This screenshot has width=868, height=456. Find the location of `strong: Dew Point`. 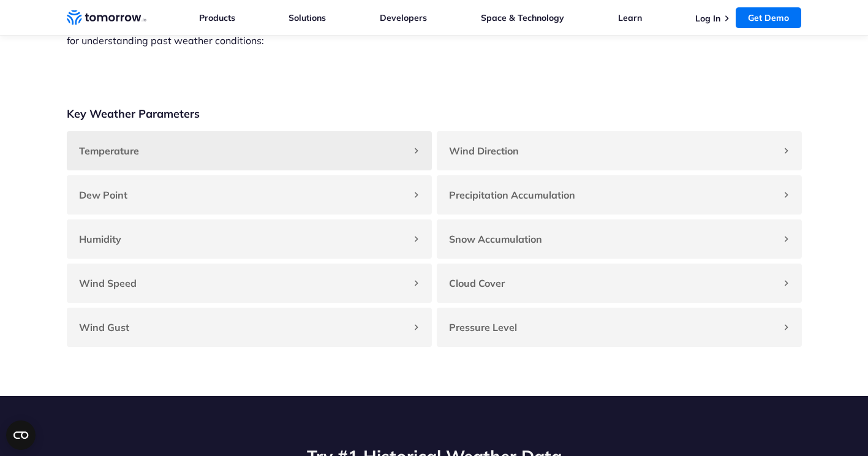

strong: Dew Point is located at coordinates (102, 194).